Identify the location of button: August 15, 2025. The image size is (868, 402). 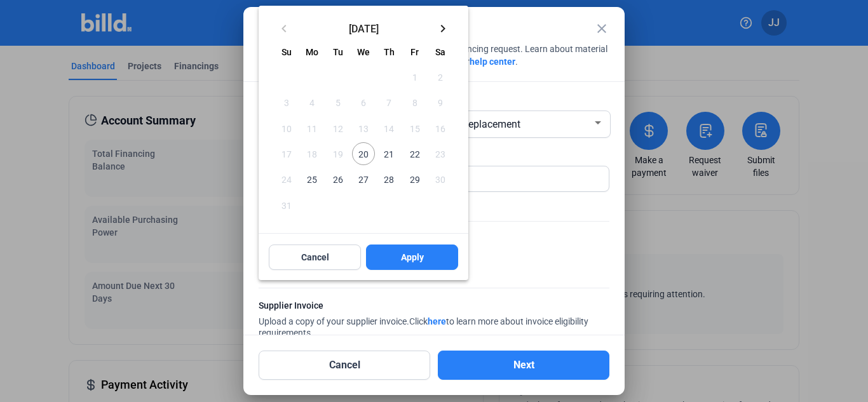
(414, 128).